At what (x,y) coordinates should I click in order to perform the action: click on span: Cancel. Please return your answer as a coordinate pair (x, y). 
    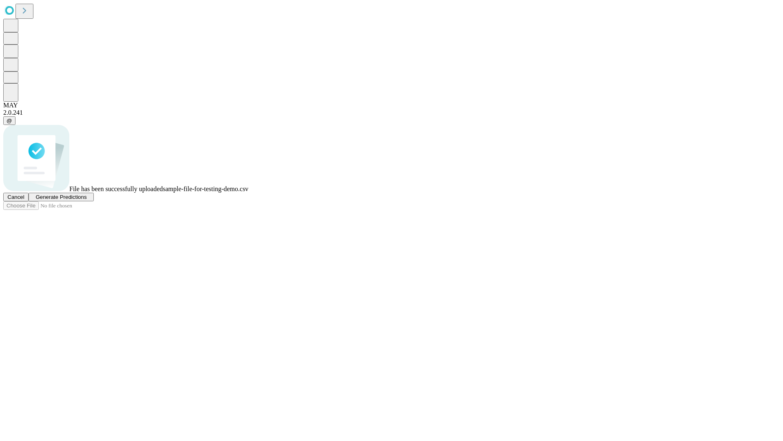
    Looking at the image, I should click on (16, 197).